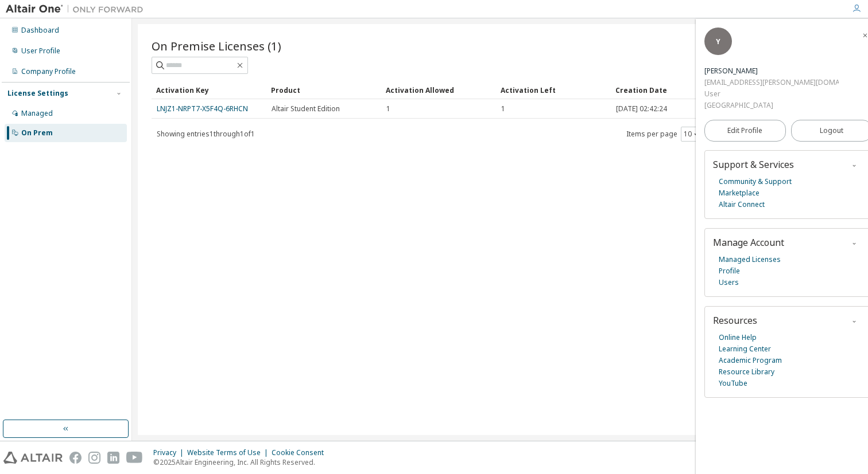 The height and width of the screenshot is (474, 868). What do you see at coordinates (33, 458) in the screenshot?
I see `img: altair_logo.svg` at bounding box center [33, 458].